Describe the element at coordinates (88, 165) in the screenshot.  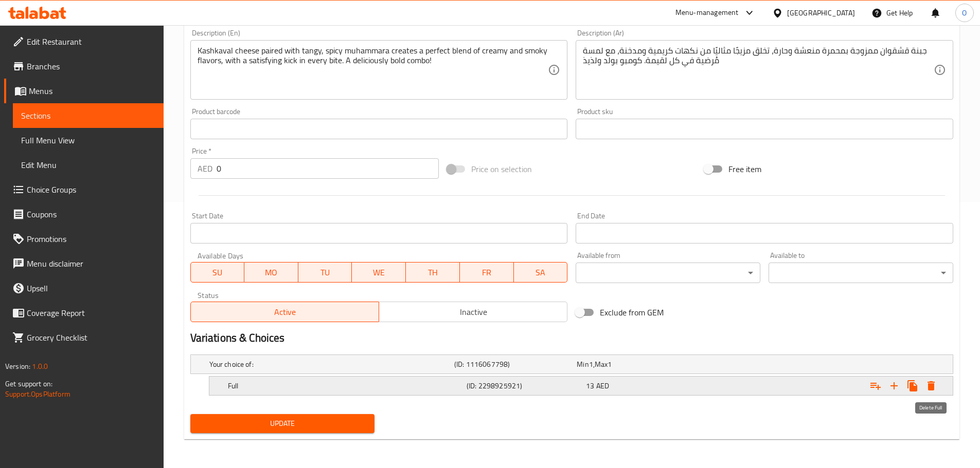
I see `span: Edit Menu` at that location.